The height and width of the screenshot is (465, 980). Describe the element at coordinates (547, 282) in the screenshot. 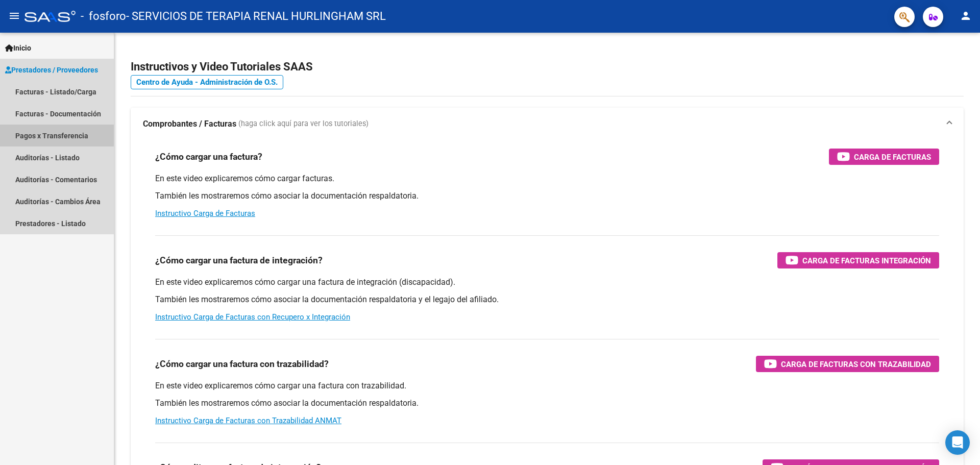

I see `p: En este video explicaremos cómo cargar una factura de integración (discapacidad).` at that location.